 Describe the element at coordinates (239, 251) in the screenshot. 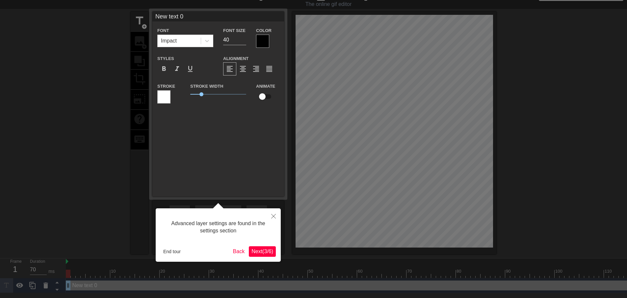

I see `button: Back` at that location.